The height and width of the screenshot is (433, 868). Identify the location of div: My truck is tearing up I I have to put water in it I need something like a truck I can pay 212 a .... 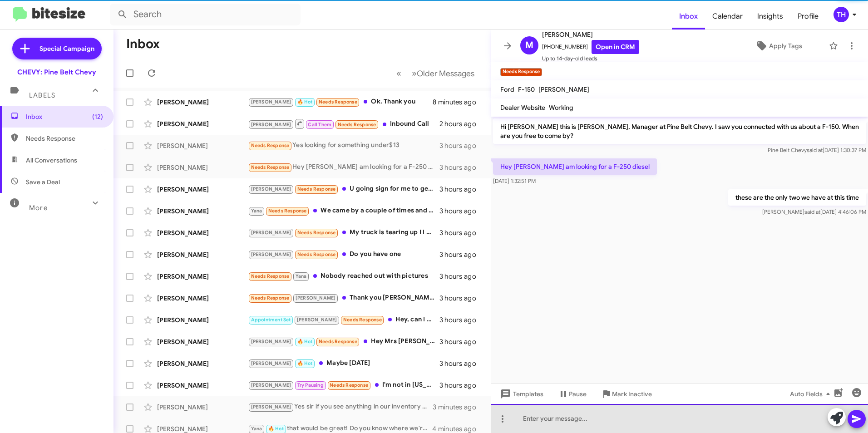
(344, 232).